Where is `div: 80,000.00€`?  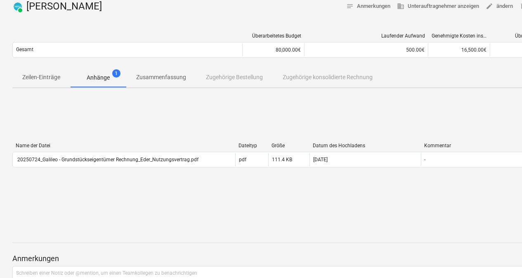
div: 80,000.00€ is located at coordinates (273, 50).